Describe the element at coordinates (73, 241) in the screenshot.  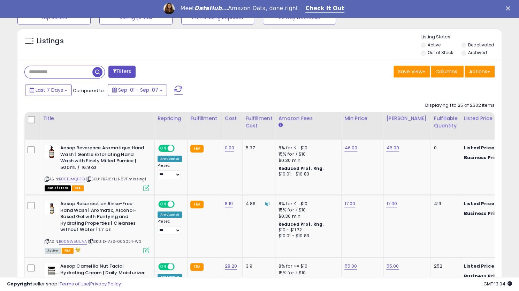
I see `a: B008W5UUAA` at that location.